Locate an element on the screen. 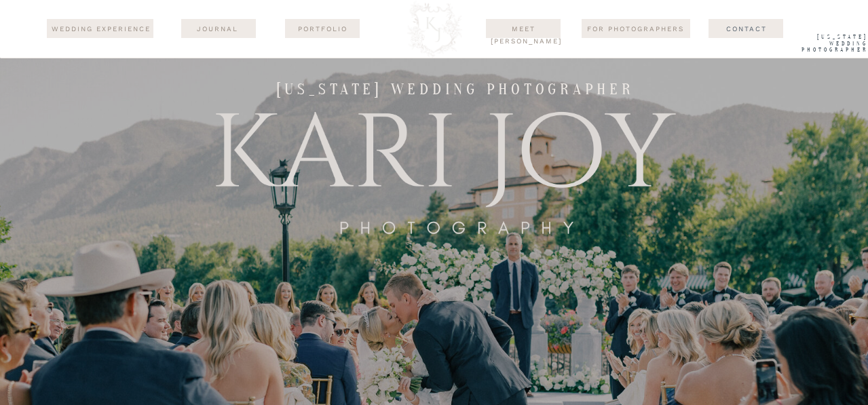  a: wedding experience is located at coordinates (101, 29).